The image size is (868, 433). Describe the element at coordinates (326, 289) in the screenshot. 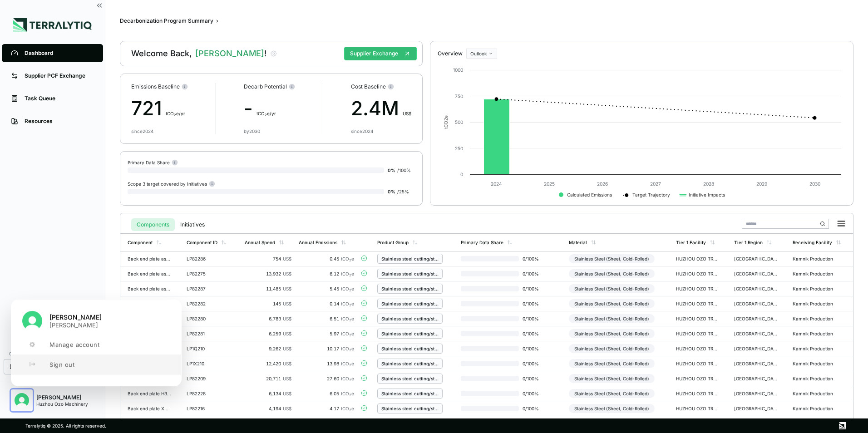

I see `div: 5.45` at that location.